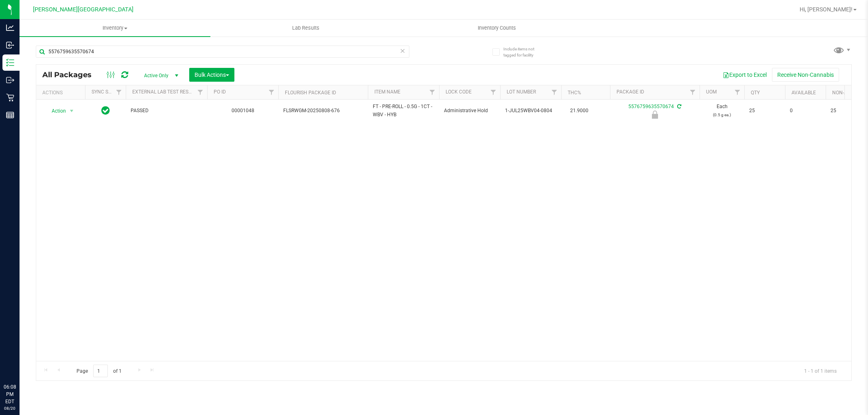 Image resolution: width=868 pixels, height=415 pixels. What do you see at coordinates (212, 75) in the screenshot?
I see `span: Bulk Actions` at bounding box center [212, 75].